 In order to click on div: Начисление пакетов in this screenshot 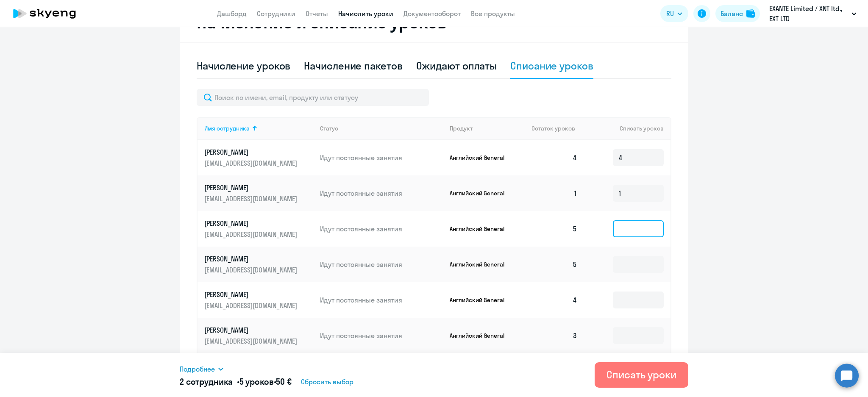, I will do `click(353, 65)`.